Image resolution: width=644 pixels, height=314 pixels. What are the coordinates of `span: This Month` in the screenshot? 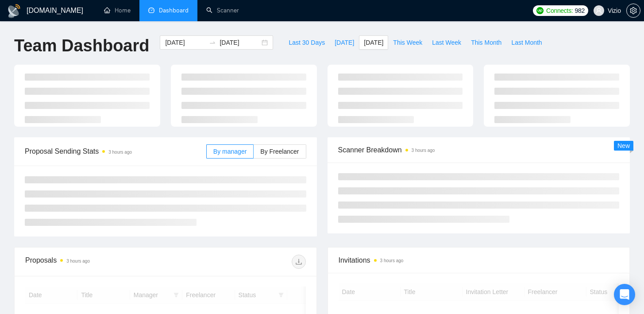 It's located at (486, 42).